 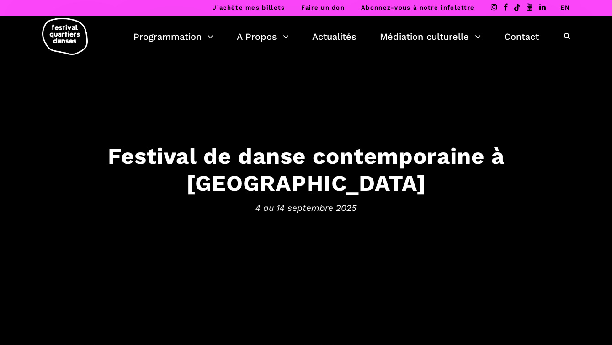 What do you see at coordinates (522, 37) in the screenshot?
I see `a: Contact` at bounding box center [522, 37].